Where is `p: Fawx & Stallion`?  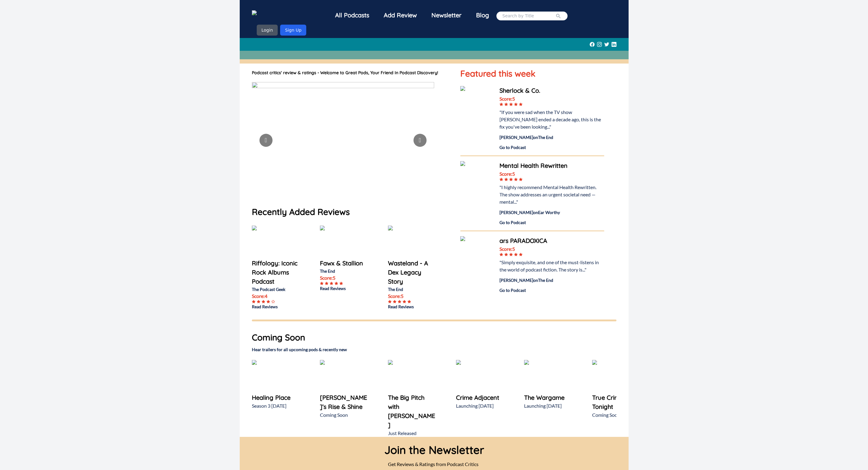
p: Fawx & Stallion is located at coordinates (344, 263).